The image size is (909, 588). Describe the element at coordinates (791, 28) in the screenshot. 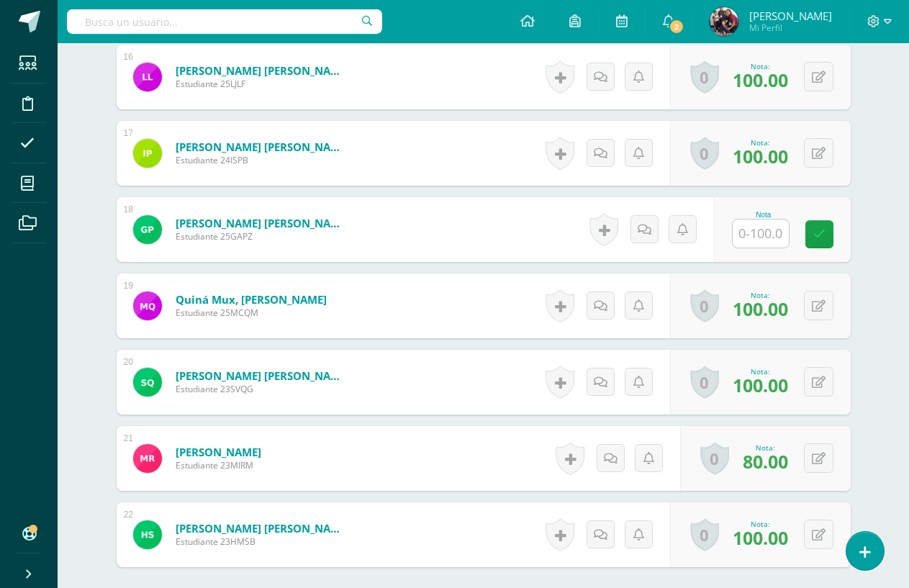

I see `span: Mi Perfil` at that location.